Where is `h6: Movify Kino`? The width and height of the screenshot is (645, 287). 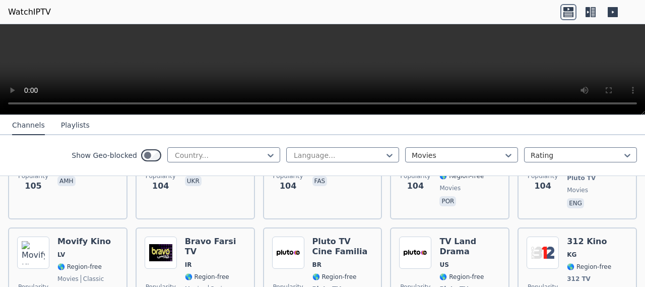
h6: Movify Kino is located at coordinates (84, 241).